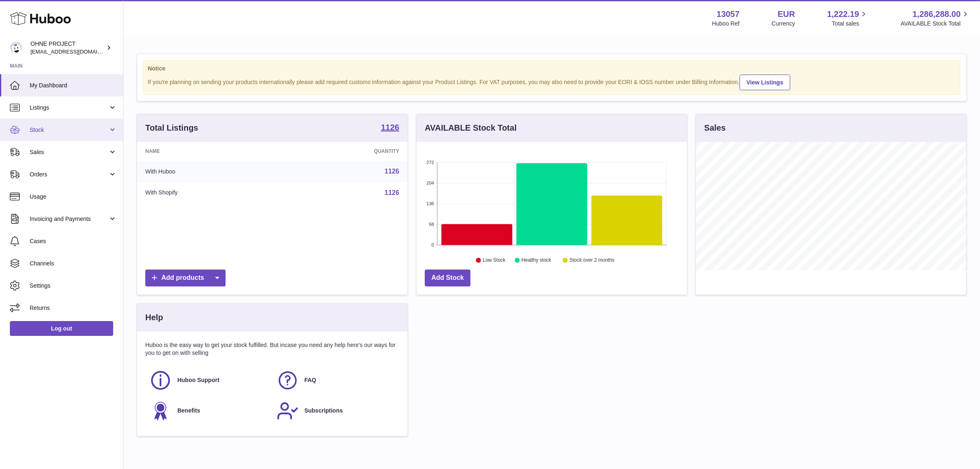 The width and height of the screenshot is (980, 469). Describe the element at coordinates (73, 285) in the screenshot. I see `span: Settings` at that location.